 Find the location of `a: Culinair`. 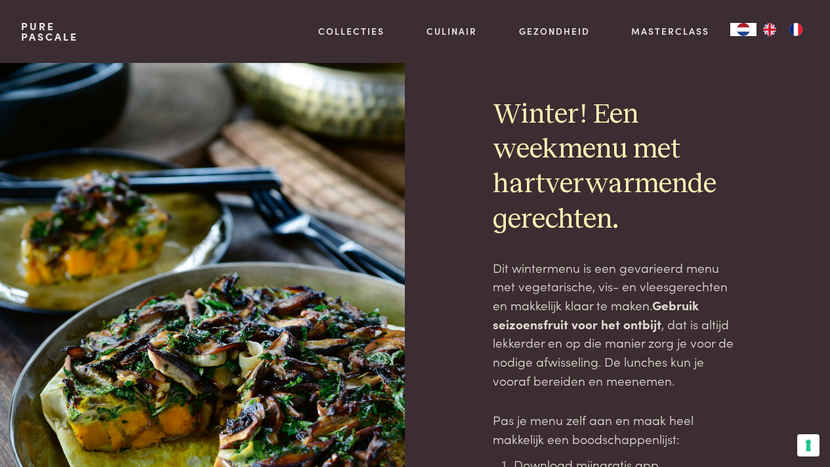

a: Culinair is located at coordinates (451, 31).